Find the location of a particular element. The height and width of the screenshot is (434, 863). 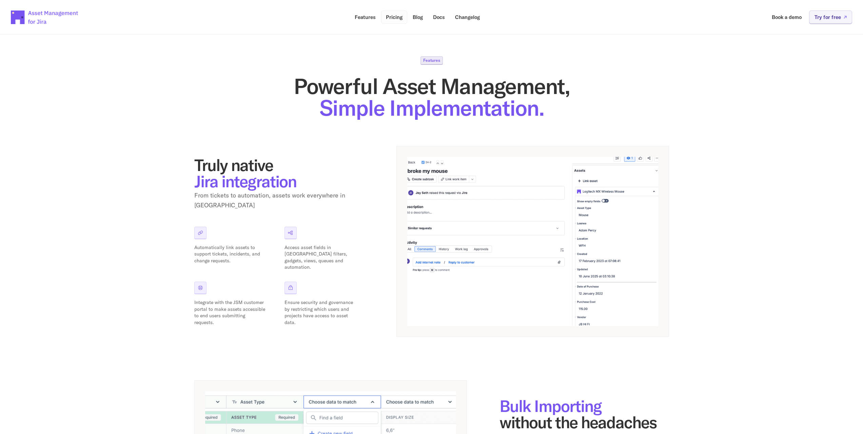

a: Docs is located at coordinates (439, 17).